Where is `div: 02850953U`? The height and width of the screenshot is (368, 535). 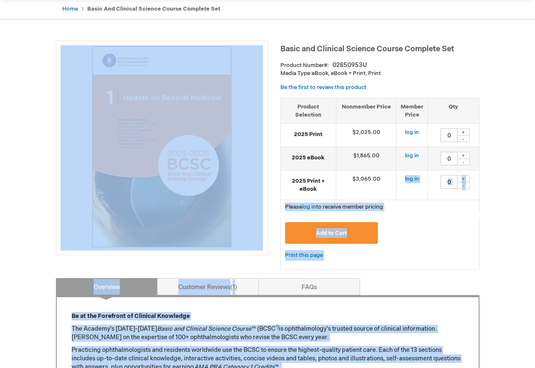
div: 02850953U is located at coordinates (350, 65).